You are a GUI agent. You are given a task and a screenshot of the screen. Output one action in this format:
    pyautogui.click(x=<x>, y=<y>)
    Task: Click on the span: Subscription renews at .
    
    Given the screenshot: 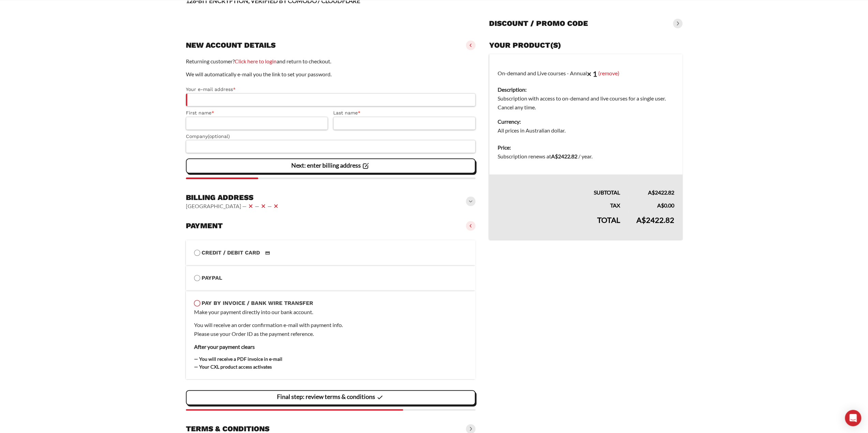 What is the action you would take?
    pyautogui.click(x=545, y=156)
    